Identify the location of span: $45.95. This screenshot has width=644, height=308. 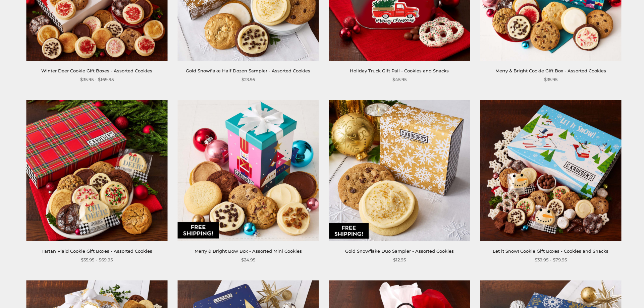
(399, 79).